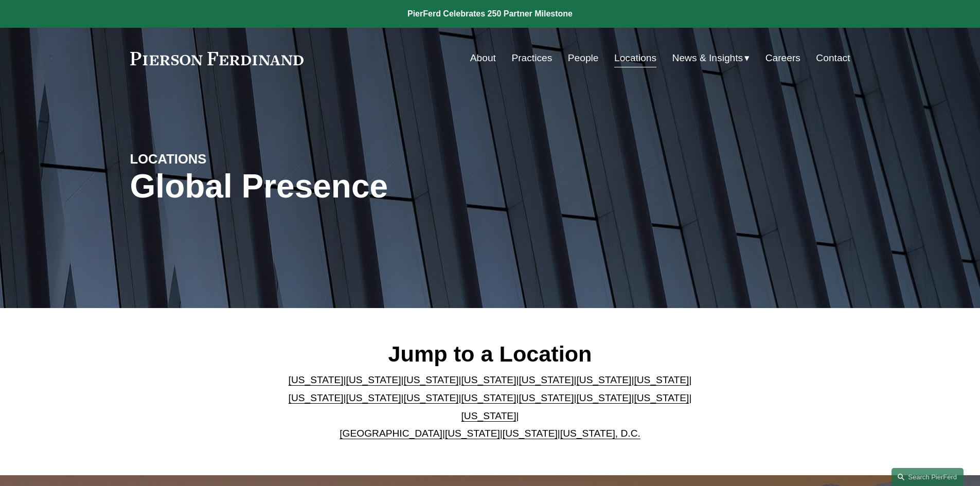 The height and width of the screenshot is (486, 980). Describe the element at coordinates (220, 159) in the screenshot. I see `h4: LOCATIONS` at that location.